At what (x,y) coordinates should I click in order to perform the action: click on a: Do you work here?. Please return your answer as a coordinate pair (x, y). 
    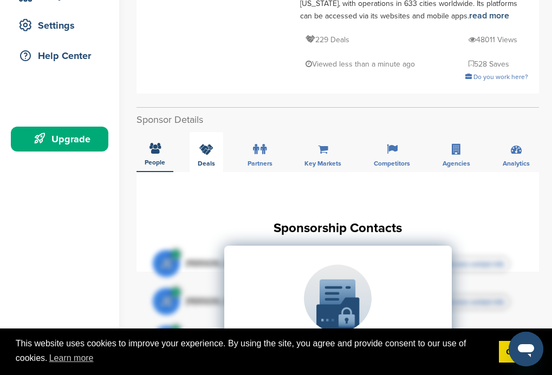
    Looking at the image, I should click on (497, 77).